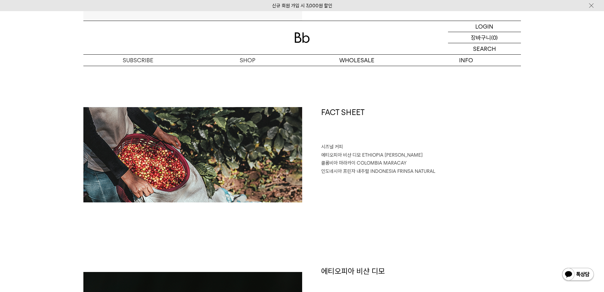 The width and height of the screenshot is (604, 292). What do you see at coordinates (338, 163) in the screenshot?
I see `span: 콜롬비아 마라카이` at bounding box center [338, 163].